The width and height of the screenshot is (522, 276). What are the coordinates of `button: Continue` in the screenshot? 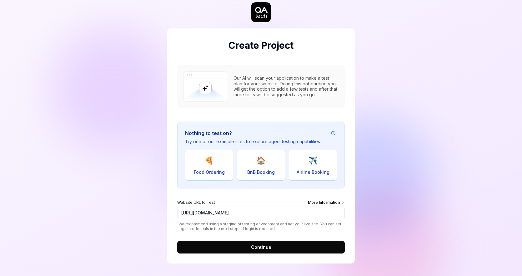 It's located at (261, 247).